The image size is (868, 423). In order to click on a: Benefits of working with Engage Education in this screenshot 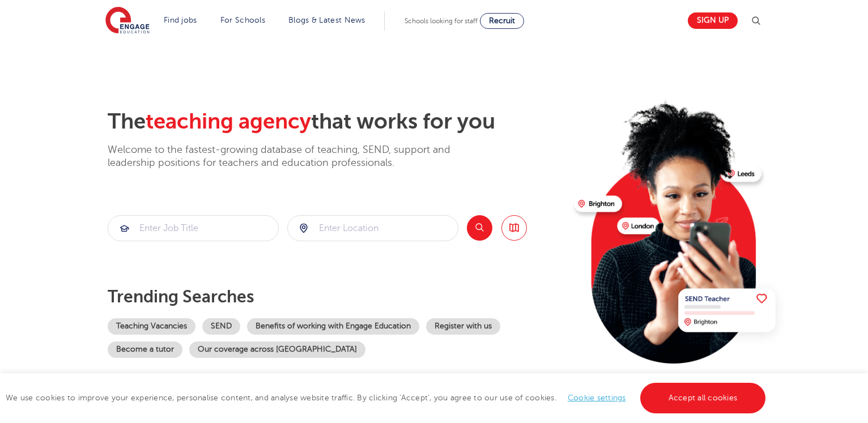, I will do `click(333, 326)`.